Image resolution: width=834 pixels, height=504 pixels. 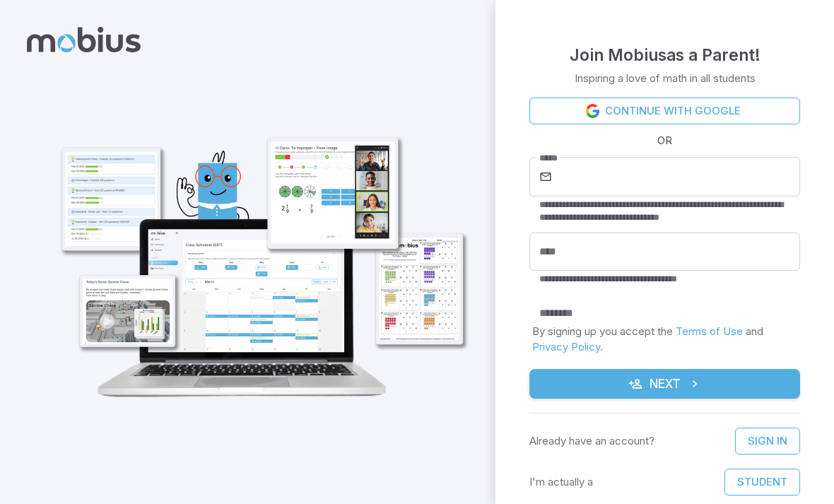 I want to click on p: By signing up you accept the and ., so click(x=664, y=339).